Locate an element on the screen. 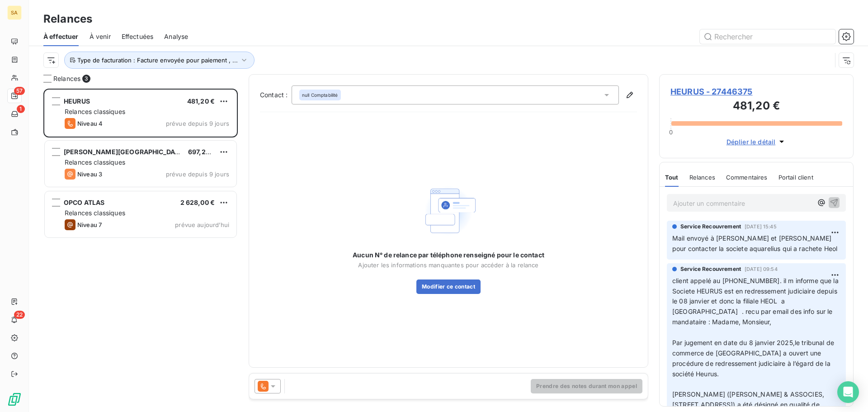 The image size is (868, 412). span: 57 is located at coordinates (20, 91).